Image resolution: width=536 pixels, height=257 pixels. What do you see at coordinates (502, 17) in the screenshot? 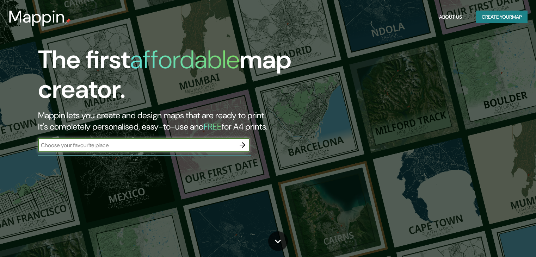
I see `button: Create yourmap` at bounding box center [502, 17].